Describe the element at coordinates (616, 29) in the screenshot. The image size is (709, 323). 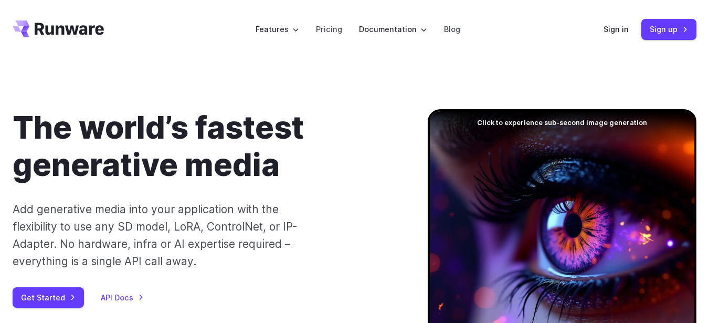
I see `a: Sign in` at that location.